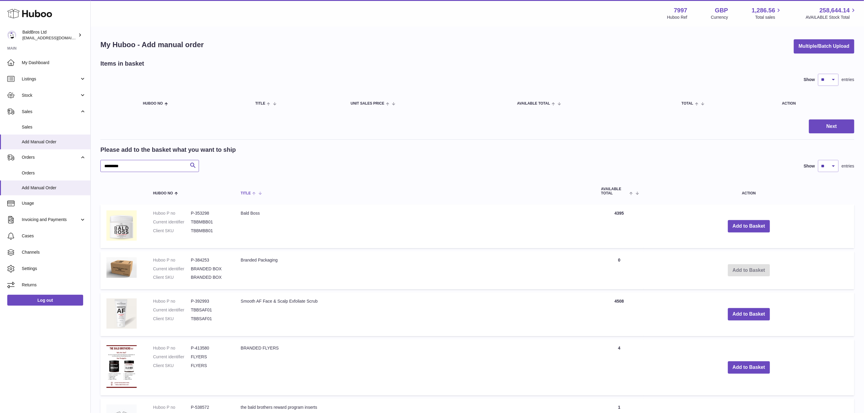 This screenshot has width=864, height=413. I want to click on img: Smooth AF Face & Scalp Exfoliate Scrub, so click(122, 314).